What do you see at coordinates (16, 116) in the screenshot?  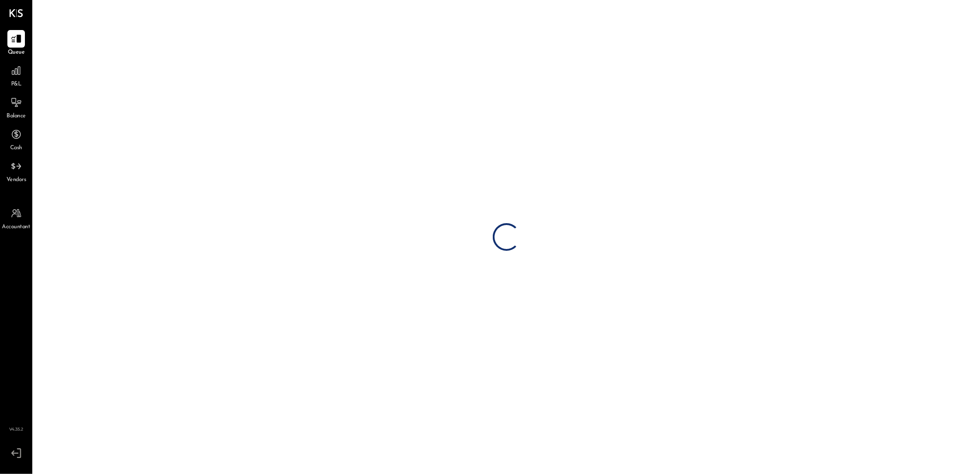 I see `span: Balance` at bounding box center [16, 116].